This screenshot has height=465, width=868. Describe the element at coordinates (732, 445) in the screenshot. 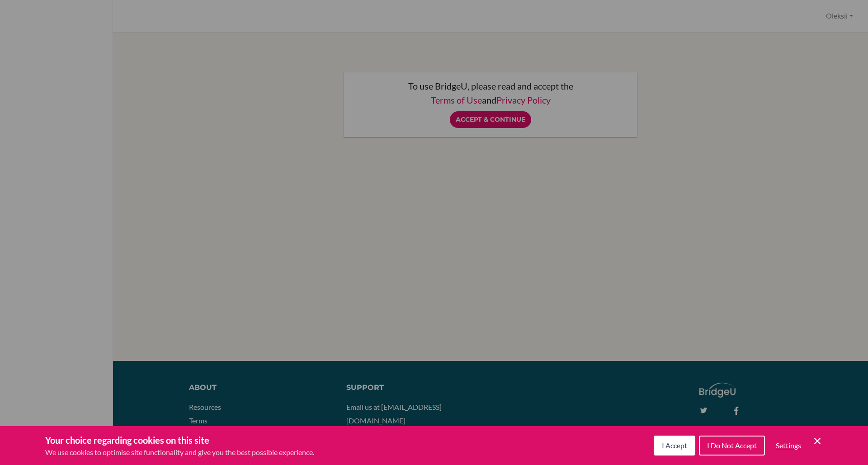

I see `span: I Do Not Accept` at that location.